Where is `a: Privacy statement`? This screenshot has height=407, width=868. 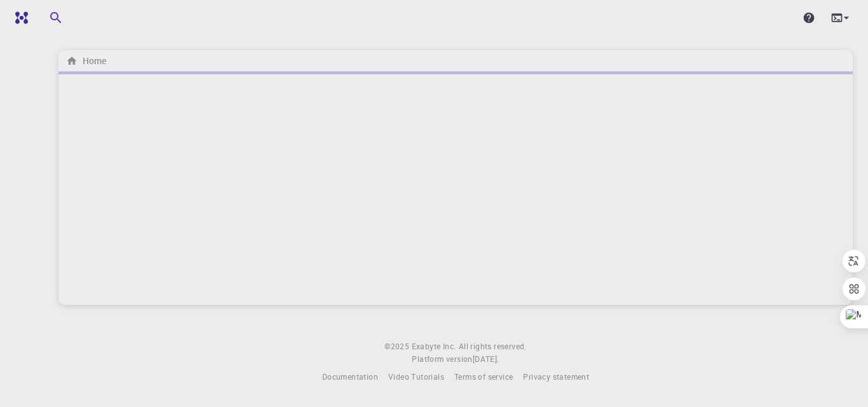
a: Privacy statement is located at coordinates (556, 377).